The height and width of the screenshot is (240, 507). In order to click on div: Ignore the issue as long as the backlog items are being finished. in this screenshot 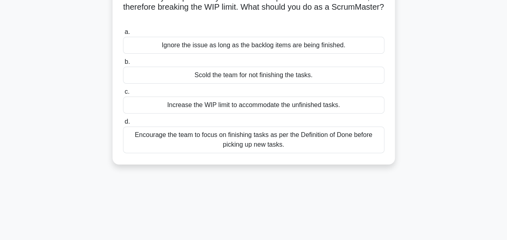, I will do `click(254, 45)`.